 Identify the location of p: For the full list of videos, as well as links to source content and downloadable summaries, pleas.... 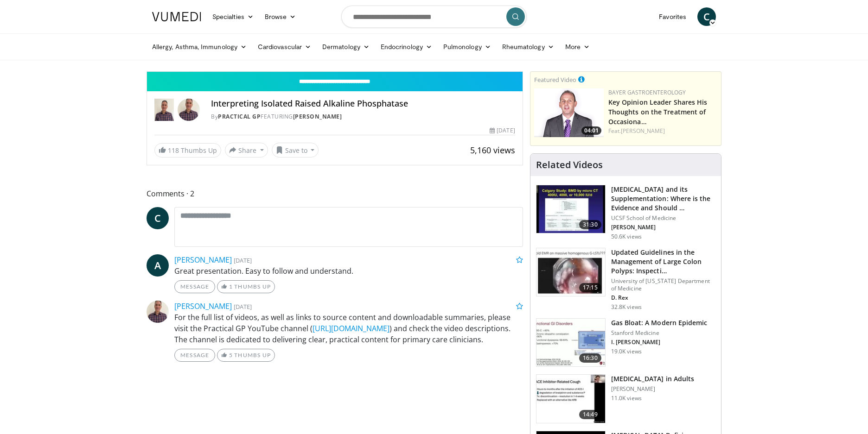
(349, 328).